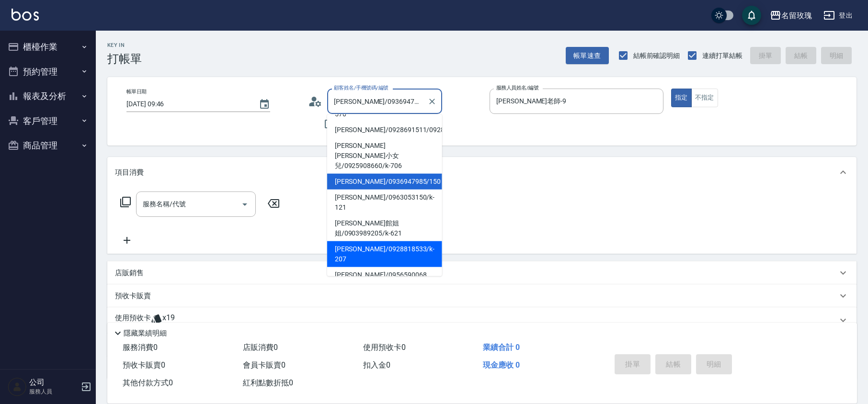 This screenshot has width=868, height=404. Describe the element at coordinates (168, 320) in the screenshot. I see `span: x19` at that location.